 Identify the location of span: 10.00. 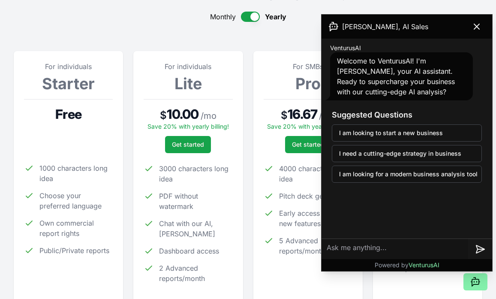
(182, 114).